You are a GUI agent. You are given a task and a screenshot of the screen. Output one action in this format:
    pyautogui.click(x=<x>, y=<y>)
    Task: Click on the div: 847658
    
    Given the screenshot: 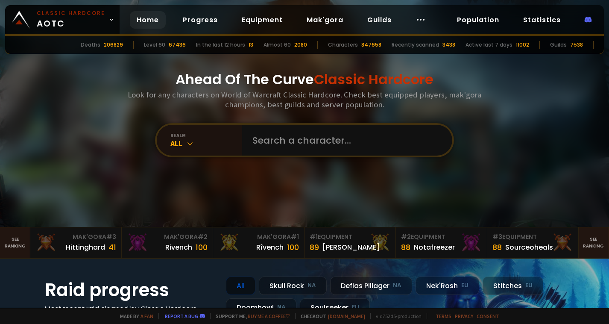 What is the action you would take?
    pyautogui.click(x=371, y=45)
    